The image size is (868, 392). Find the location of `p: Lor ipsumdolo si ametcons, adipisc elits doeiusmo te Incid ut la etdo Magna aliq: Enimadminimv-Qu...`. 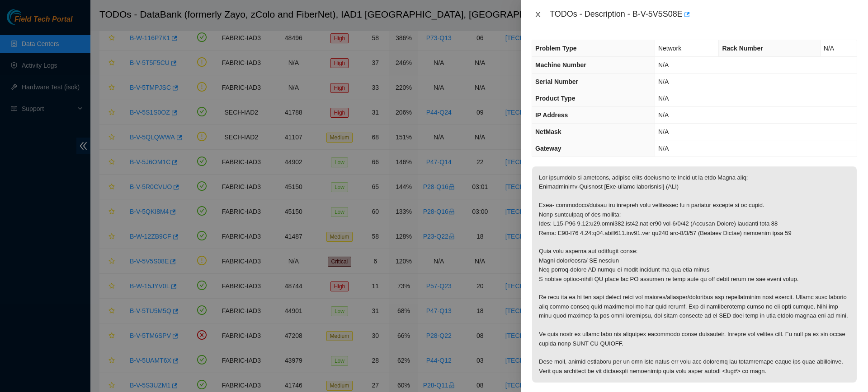

p: Lor ipsumdolo si ametcons, adipisc elits doeiusmo te Incid ut la etdo Magna aliq: Enimadminimv-Qu... is located at coordinates (695, 275).